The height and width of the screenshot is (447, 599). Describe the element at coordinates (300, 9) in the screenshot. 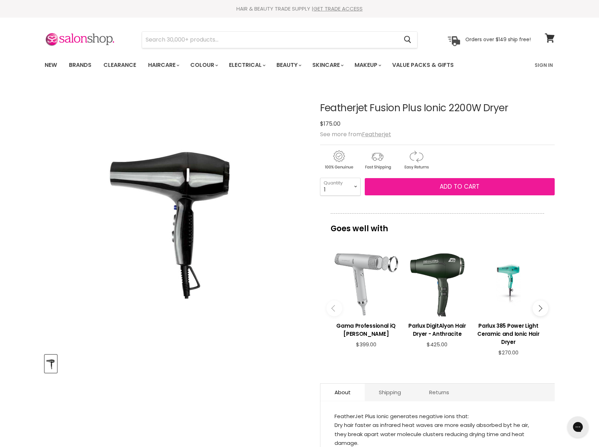

I see `div: HAIR & BEAUTY TRADE SUPPLY |` at that location.